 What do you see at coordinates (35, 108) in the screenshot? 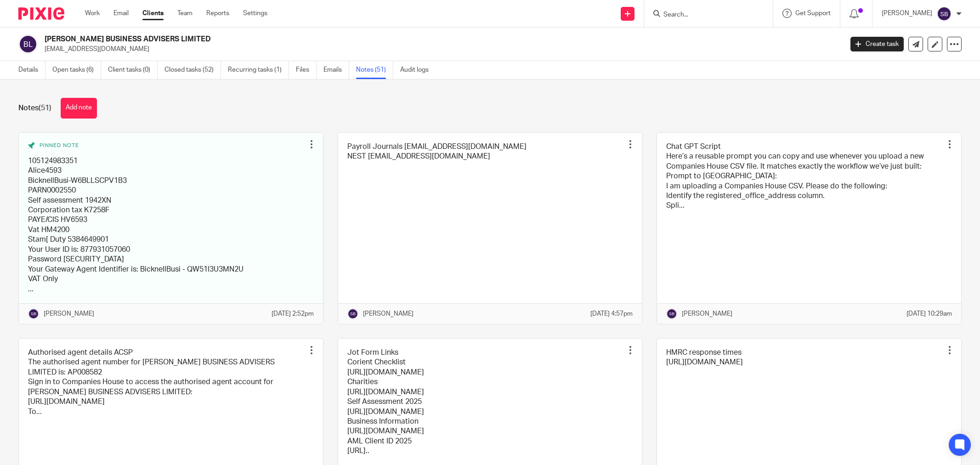
I see `h1: Notes` at bounding box center [35, 108].